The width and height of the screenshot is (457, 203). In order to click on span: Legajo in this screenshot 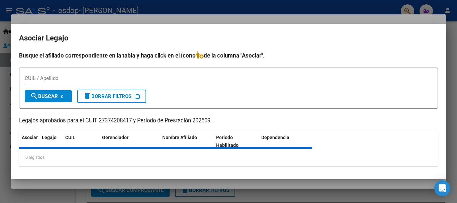, I will do `click(49, 138)`.